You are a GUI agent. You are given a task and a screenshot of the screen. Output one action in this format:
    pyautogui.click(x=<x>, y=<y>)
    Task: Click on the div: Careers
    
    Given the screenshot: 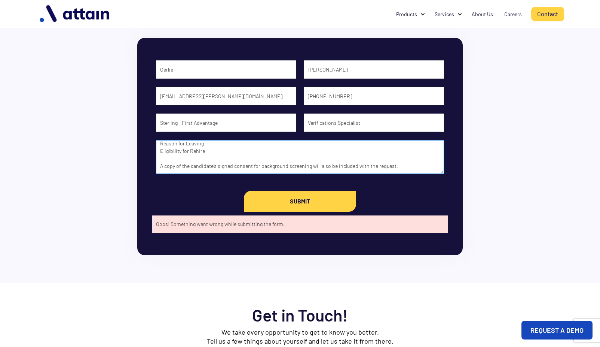 What is the action you would take?
    pyautogui.click(x=513, y=14)
    